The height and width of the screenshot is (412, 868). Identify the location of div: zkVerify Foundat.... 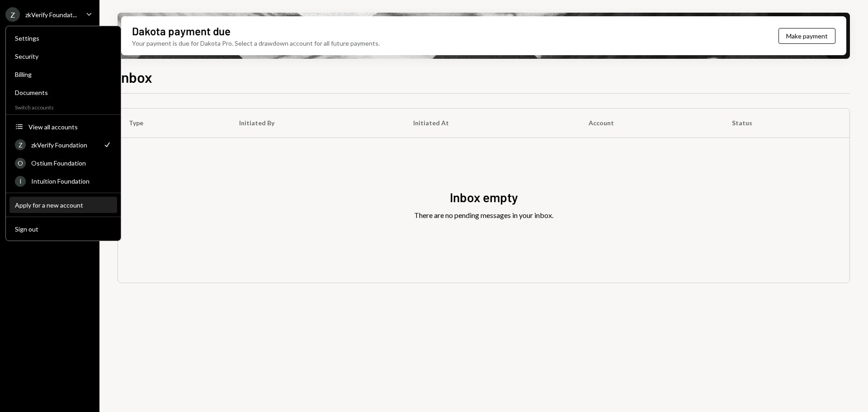
(51, 15).